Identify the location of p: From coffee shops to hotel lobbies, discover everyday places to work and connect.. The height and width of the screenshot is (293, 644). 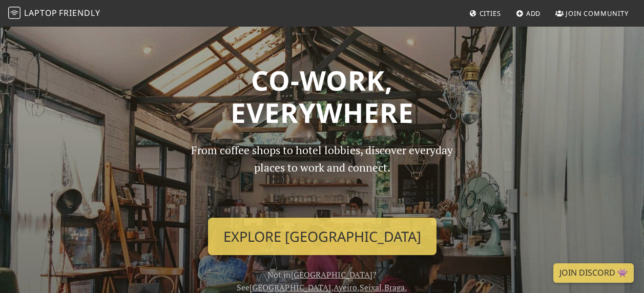
(322, 175).